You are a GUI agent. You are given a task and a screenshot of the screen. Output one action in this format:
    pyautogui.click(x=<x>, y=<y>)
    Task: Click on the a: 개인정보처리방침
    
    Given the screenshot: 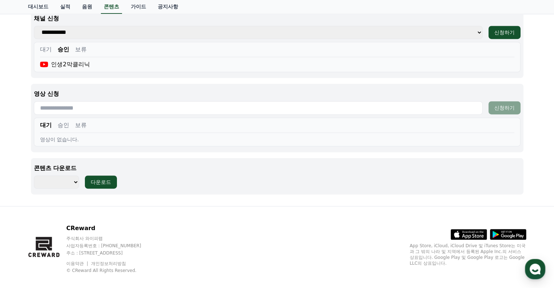 What is the action you would take?
    pyautogui.click(x=108, y=263)
    